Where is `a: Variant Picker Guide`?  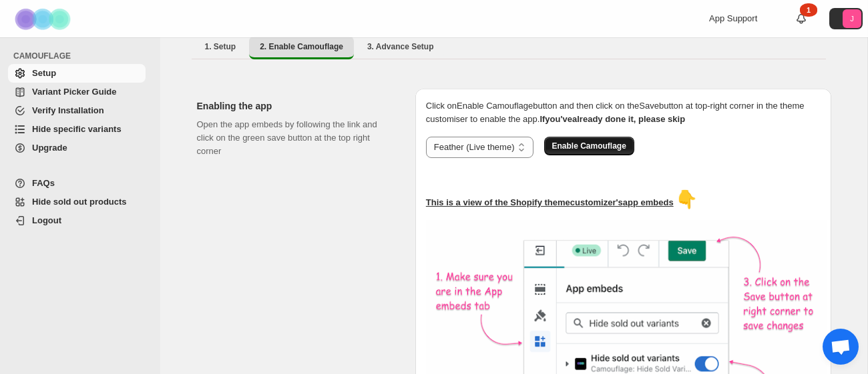 a: Variant Picker Guide is located at coordinates (77, 92).